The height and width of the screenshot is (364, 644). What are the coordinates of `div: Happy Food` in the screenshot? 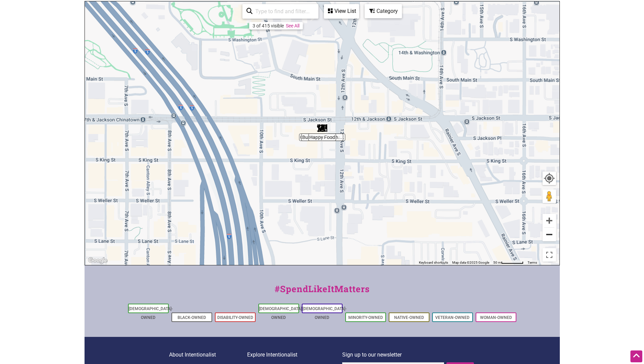 It's located at (322, 128).